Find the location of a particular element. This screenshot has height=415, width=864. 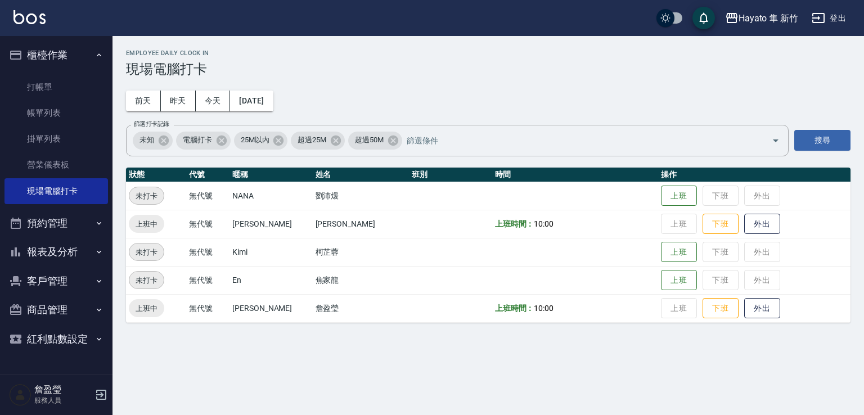

th: 姓名 is located at coordinates (361, 175).